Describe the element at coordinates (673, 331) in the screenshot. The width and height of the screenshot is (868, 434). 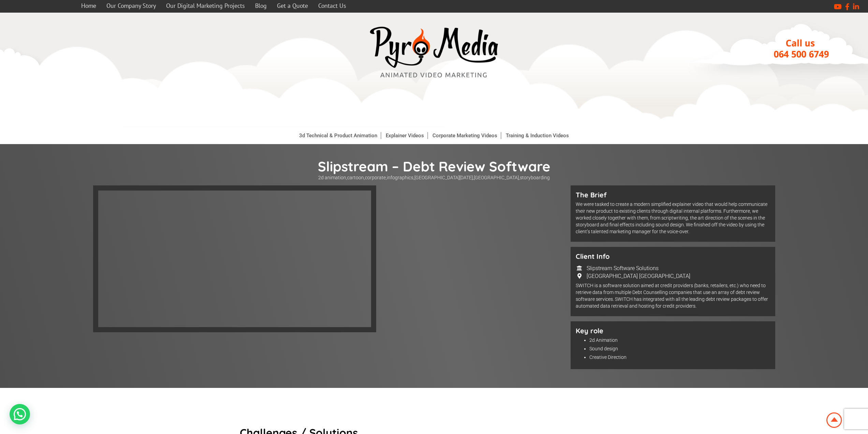
I see `h5: Key role` at that location.